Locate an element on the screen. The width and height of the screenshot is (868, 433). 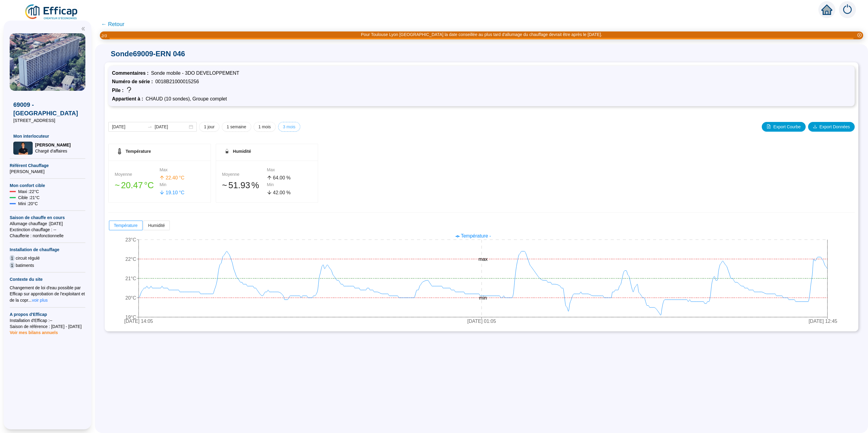
img: efficap energie logo is located at coordinates (52, 12).